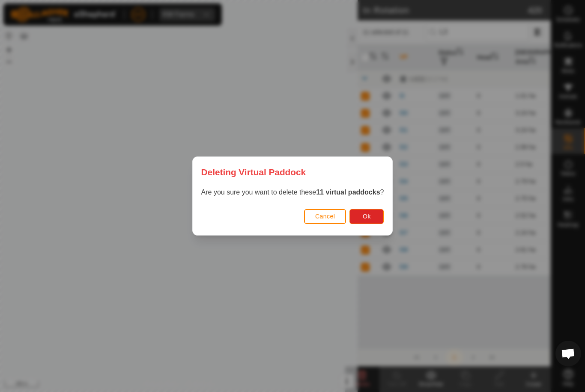  Describe the element at coordinates (292, 192) in the screenshot. I see `span: Are you sure you want to delete these ?` at that location.